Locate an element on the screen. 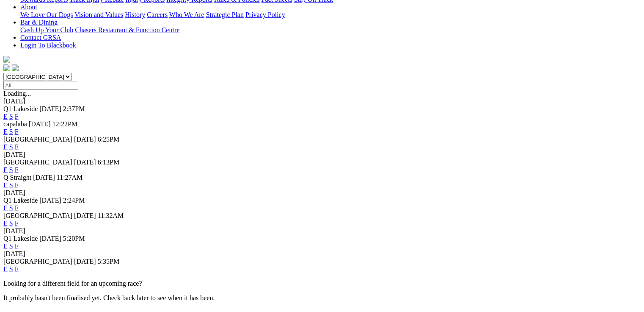 The width and height of the screenshot is (644, 312). span: Loading... is located at coordinates (17, 93).